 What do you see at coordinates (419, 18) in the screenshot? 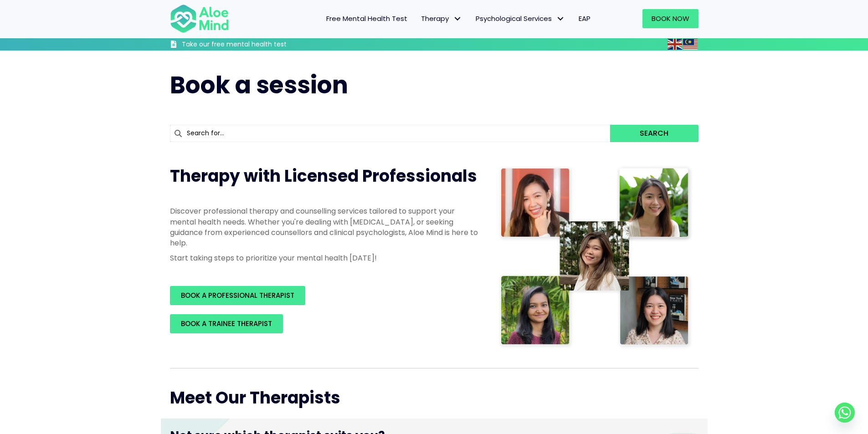
I see `nav: Menu` at bounding box center [419, 18].